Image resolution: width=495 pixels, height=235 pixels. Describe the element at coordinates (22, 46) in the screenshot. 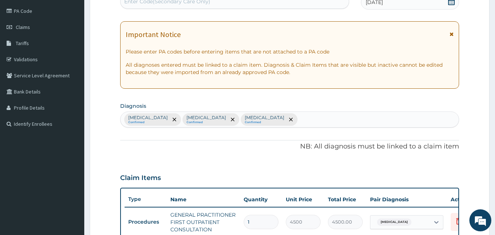

I see `img: d_794563401_company_1708531726252_794563401` at that location.